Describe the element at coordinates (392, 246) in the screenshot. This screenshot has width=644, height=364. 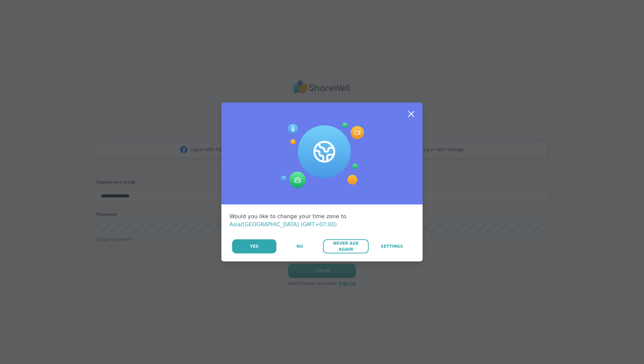
I see `a: Settings` at that location.